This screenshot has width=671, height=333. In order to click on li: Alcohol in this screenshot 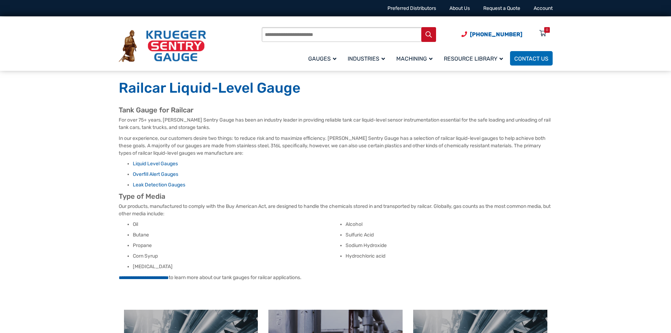, I will do `click(449, 224)`.